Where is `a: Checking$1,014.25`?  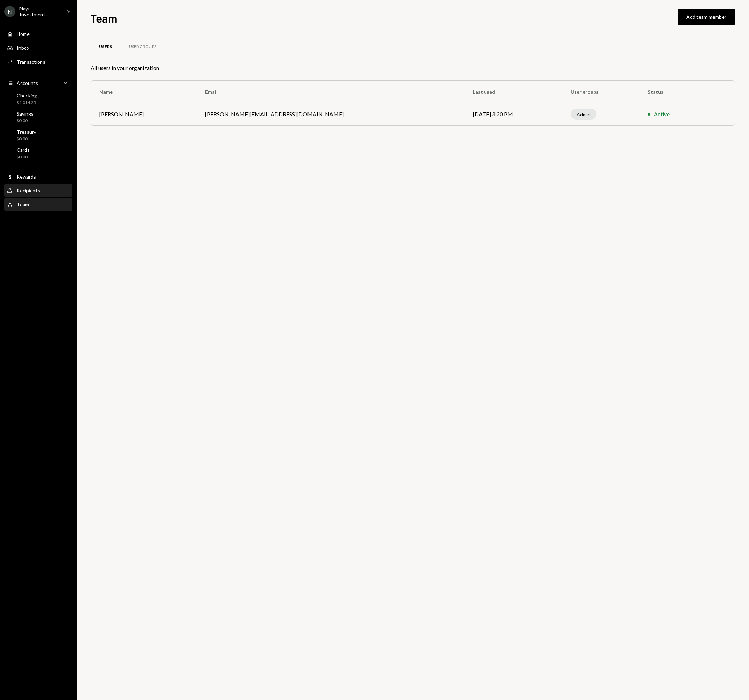
a: Checking$1,014.25 is located at coordinates (38, 99).